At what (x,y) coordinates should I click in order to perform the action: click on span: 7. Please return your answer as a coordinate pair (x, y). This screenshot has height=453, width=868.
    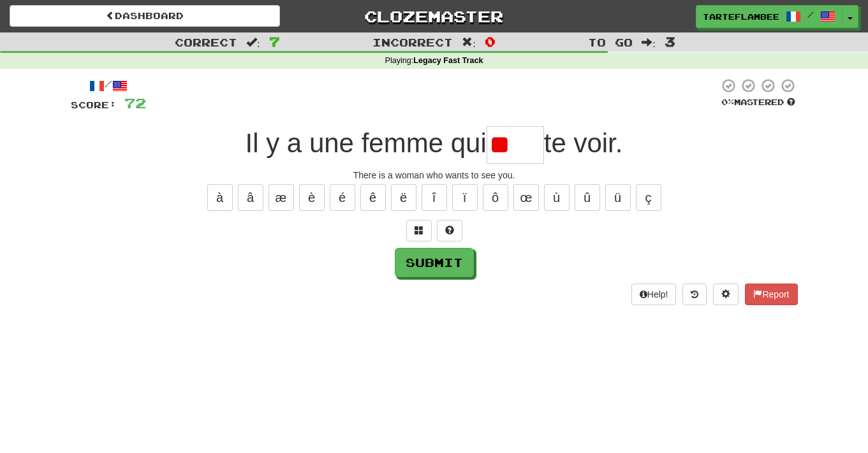
    Looking at the image, I should click on (275, 41).